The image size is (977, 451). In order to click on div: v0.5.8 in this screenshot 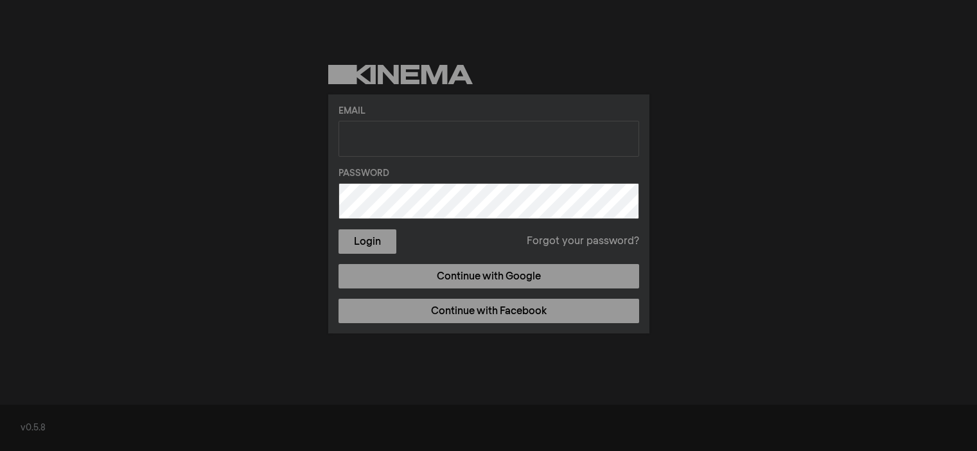, I will do `click(488, 428)`.